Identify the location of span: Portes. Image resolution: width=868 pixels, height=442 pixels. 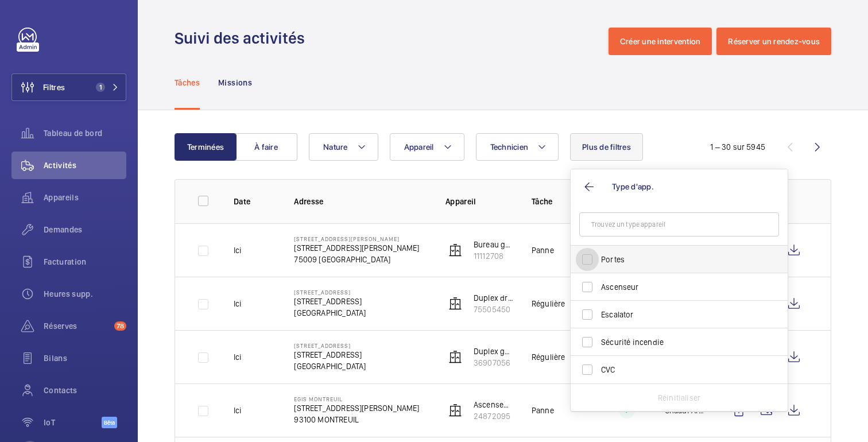
(680, 259).